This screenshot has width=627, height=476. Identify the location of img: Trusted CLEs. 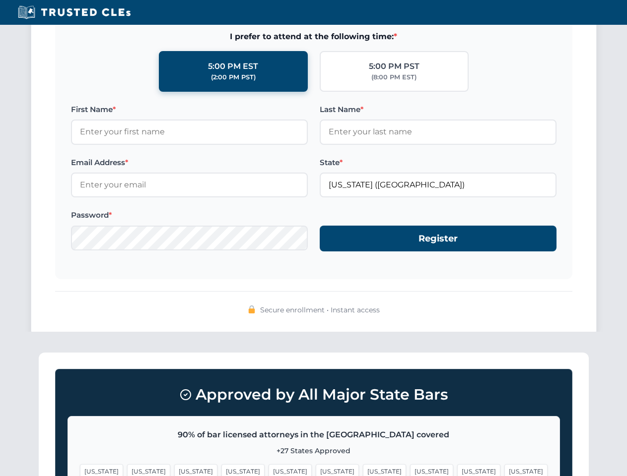
(74, 12).